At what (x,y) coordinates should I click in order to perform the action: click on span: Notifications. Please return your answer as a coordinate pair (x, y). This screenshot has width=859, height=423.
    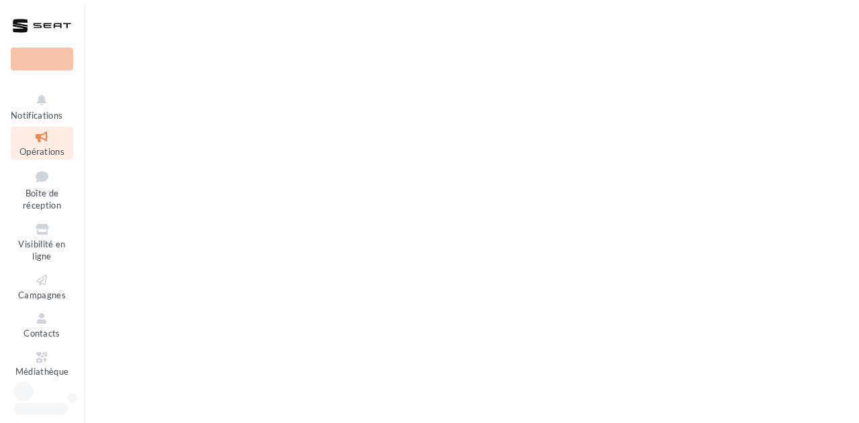
    Looking at the image, I should click on (36, 115).